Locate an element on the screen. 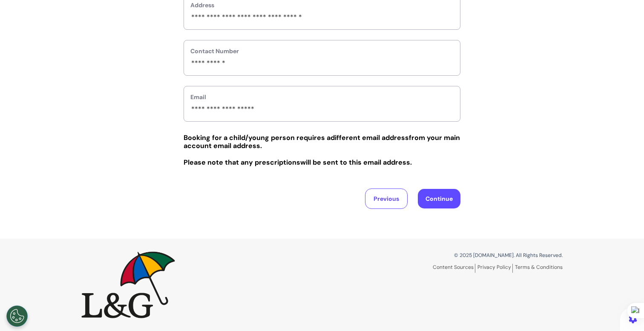 The height and width of the screenshot is (331, 644). label: Address is located at coordinates (322, 5).